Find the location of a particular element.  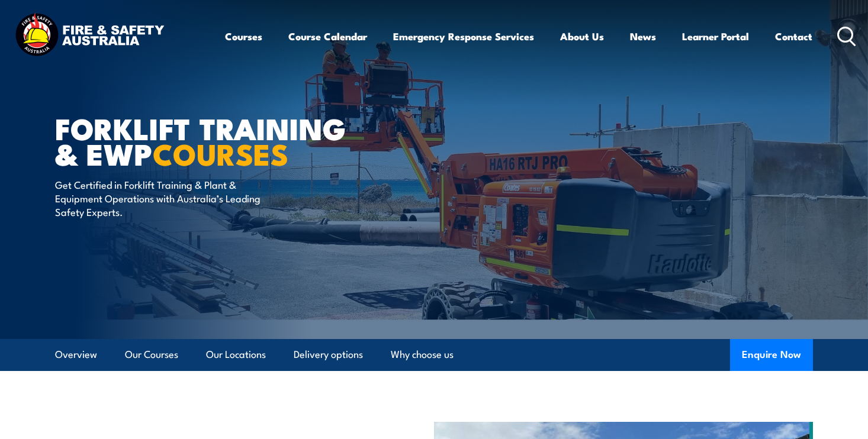

a: News is located at coordinates (643, 36).